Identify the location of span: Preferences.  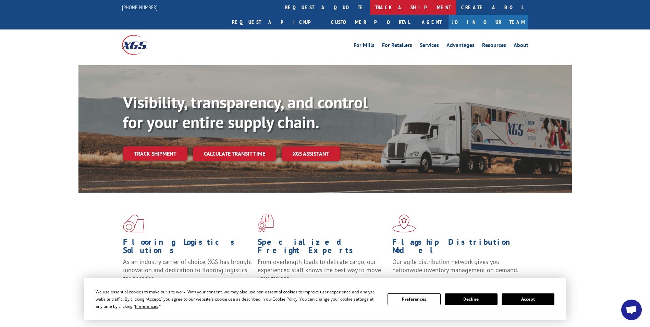
(147, 306).